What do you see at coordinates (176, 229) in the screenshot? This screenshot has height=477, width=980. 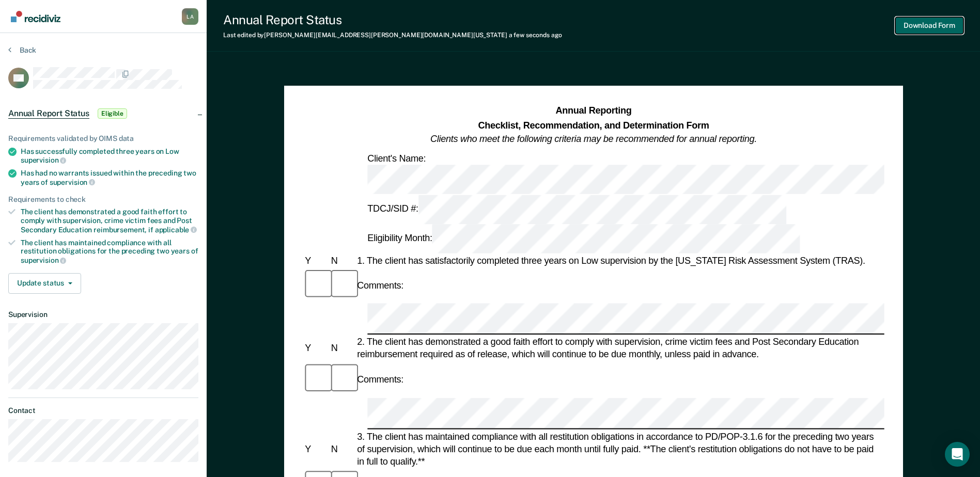 I see `span: applicable` at bounding box center [176, 229].